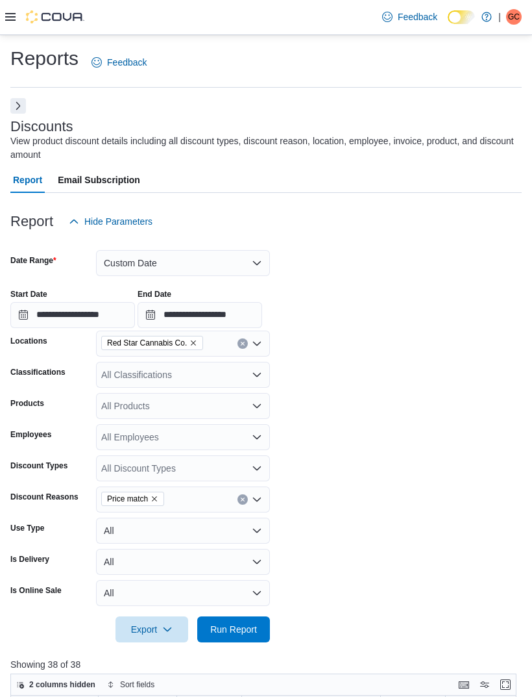  What do you see at coordinates (152, 629) in the screenshot?
I see `span: Export` at bounding box center [152, 629].